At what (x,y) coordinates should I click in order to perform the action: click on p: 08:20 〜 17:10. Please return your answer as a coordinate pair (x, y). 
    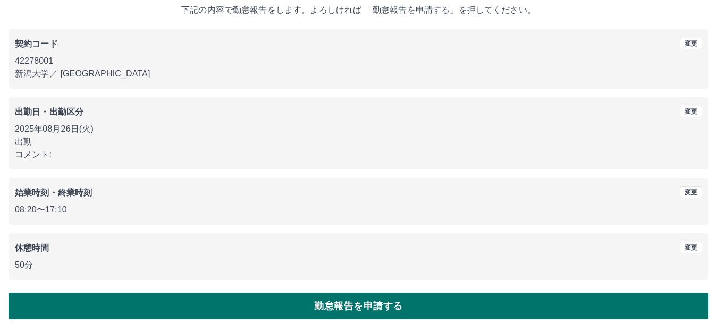
    Looking at the image, I should click on (358, 210).